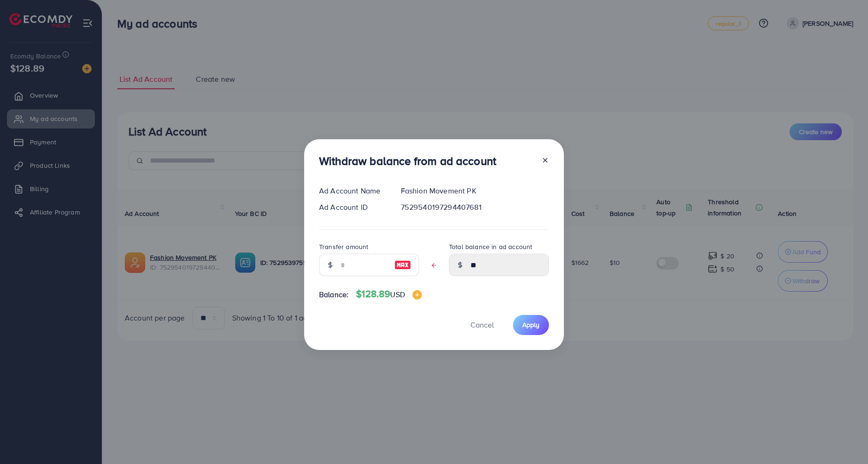 This screenshot has width=868, height=464. I want to click on label: Total balance in ad account, so click(491, 247).